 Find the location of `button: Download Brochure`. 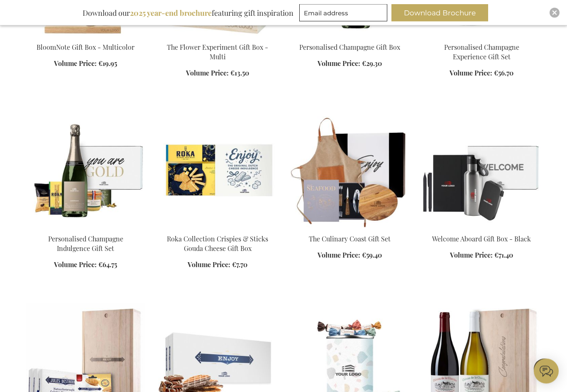

button: Download Brochure is located at coordinates (440, 13).